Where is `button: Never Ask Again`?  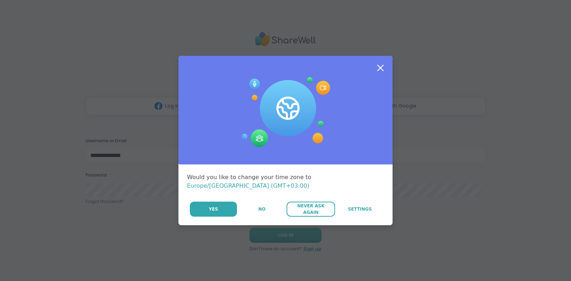 button: Never Ask Again is located at coordinates (311, 209).